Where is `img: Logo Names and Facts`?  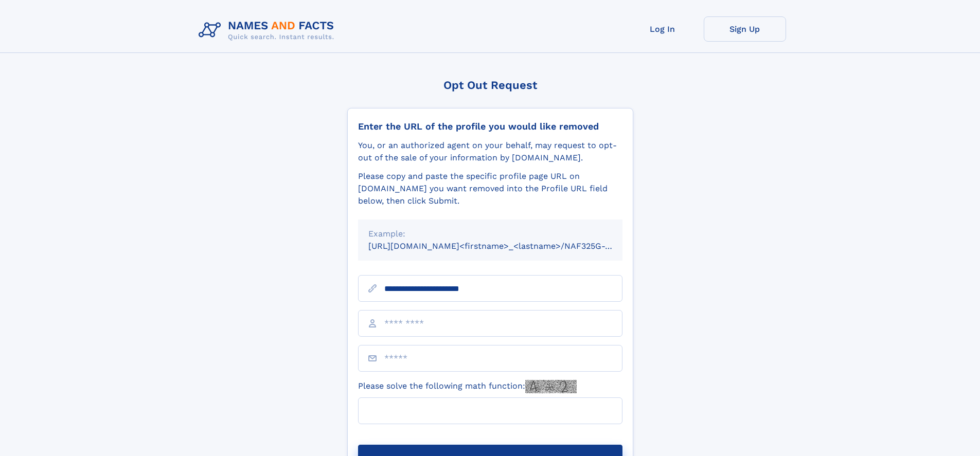
img: Logo Names and Facts is located at coordinates (268, 31).